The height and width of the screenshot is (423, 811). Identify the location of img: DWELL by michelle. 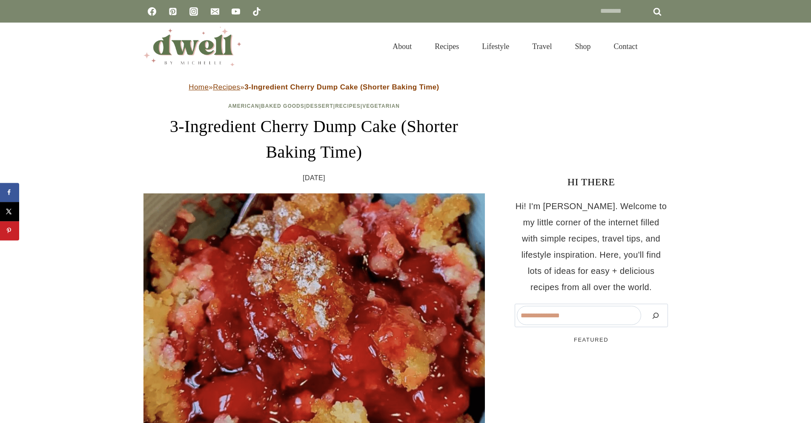
(192, 46).